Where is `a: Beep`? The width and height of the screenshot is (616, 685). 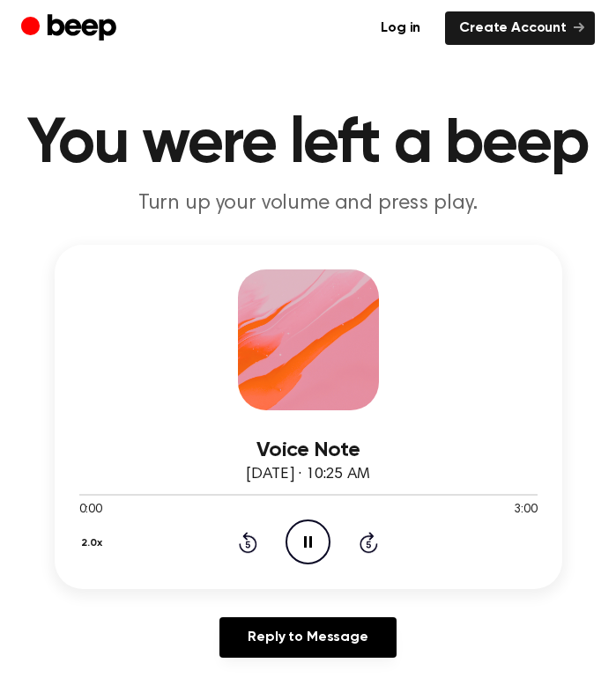 a: Beep is located at coordinates (71, 28).